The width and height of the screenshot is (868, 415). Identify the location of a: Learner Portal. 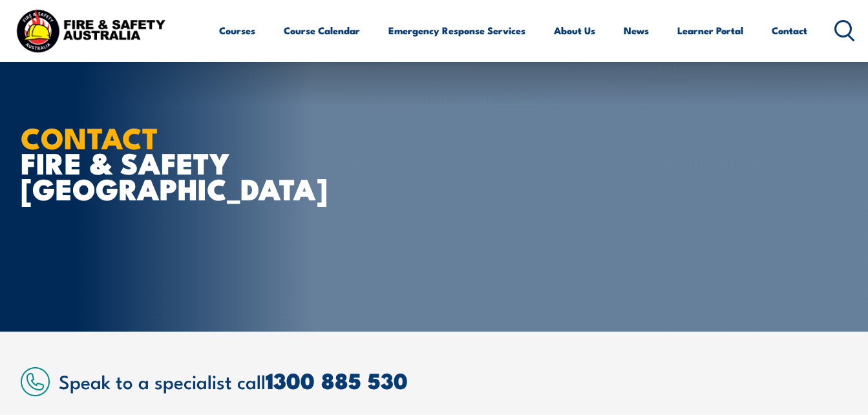
(710, 31).